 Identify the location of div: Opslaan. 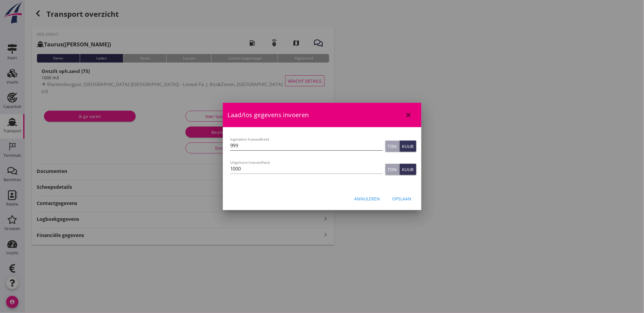
(402, 198).